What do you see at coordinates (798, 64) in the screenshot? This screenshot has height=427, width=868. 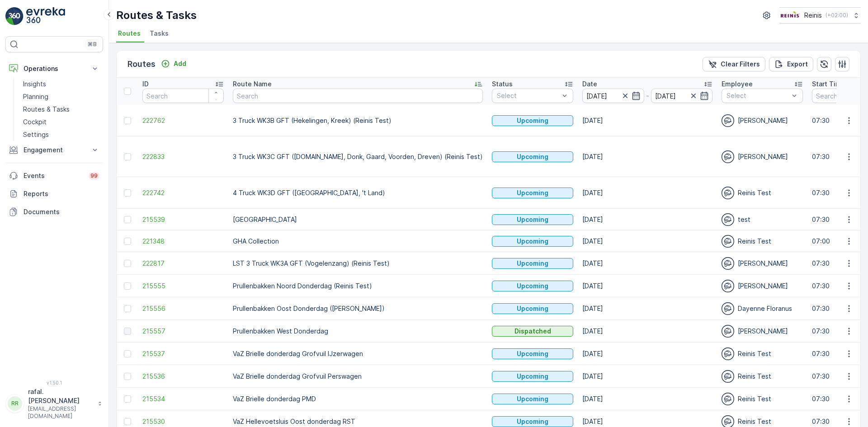 I see `p: Export` at bounding box center [798, 64].